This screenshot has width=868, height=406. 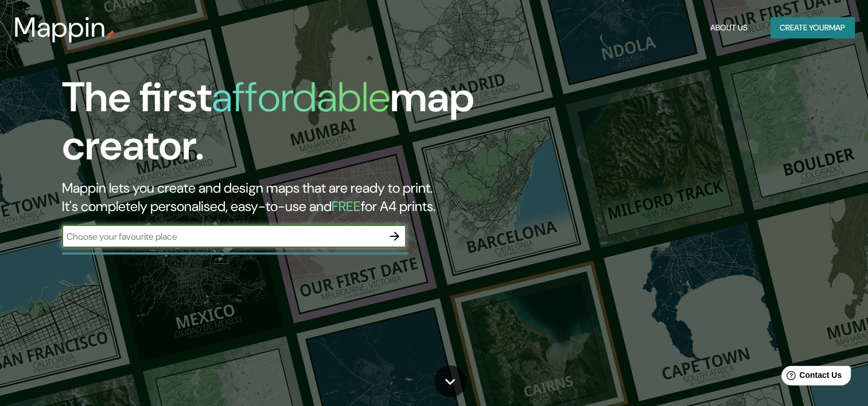 What do you see at coordinates (54, 14) in the screenshot?
I see `span: Contact Us` at bounding box center [54, 14].